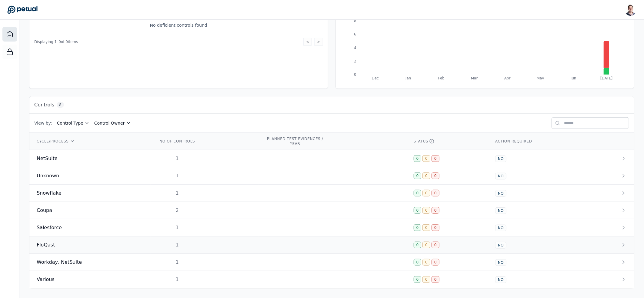 The height and width of the screenshot is (298, 644). I want to click on tspan: Apr, so click(508, 78).